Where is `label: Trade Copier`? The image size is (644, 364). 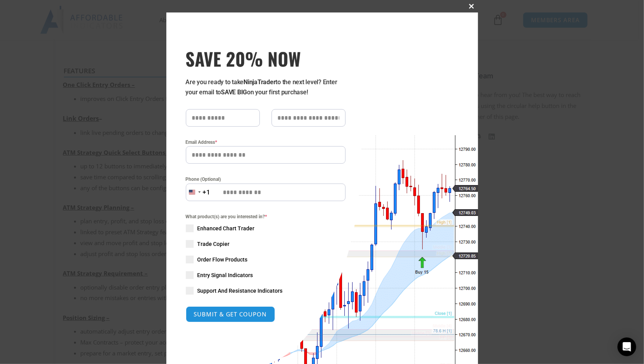
label: Trade Copier is located at coordinates (266, 244).